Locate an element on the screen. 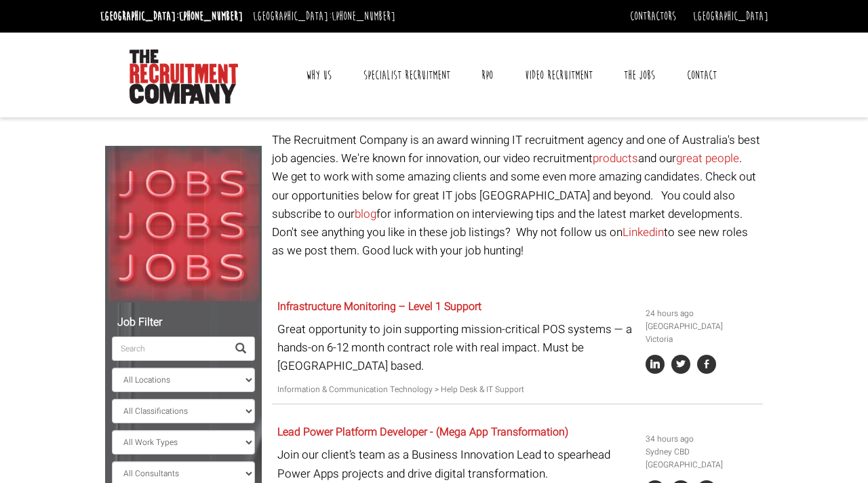 The image size is (868, 483). a: Infrastructure Monitoring – Level 1 Support is located at coordinates (379, 307).